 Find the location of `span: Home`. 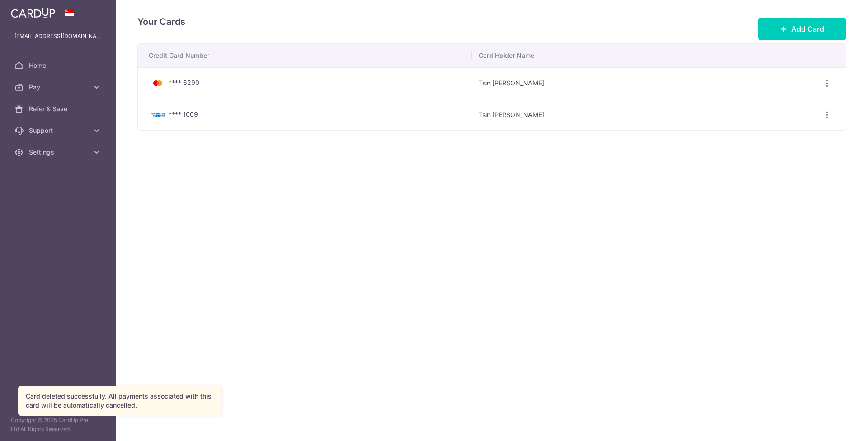

span: Home is located at coordinates (59, 66).